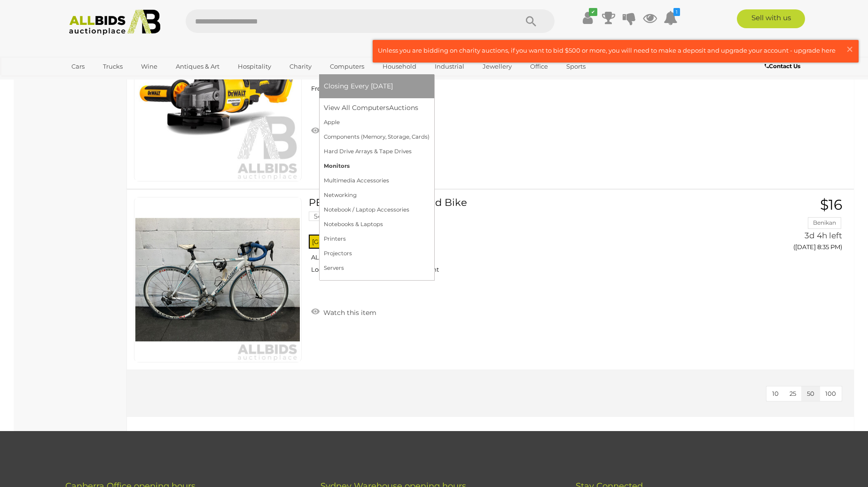  What do you see at coordinates (811, 394) in the screenshot?
I see `span: 50` at bounding box center [811, 394].